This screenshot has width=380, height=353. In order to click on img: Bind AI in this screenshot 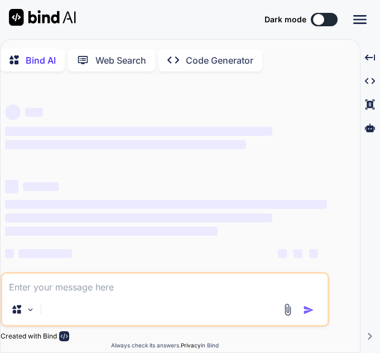, I will do `click(42, 17)`.